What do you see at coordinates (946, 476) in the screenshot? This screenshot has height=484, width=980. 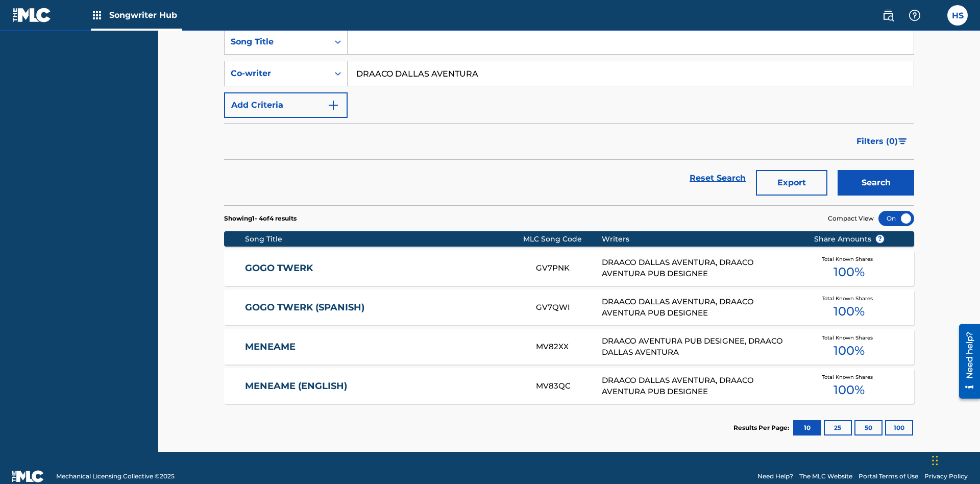 I see `a: Privacy Policy` at bounding box center [946, 476].